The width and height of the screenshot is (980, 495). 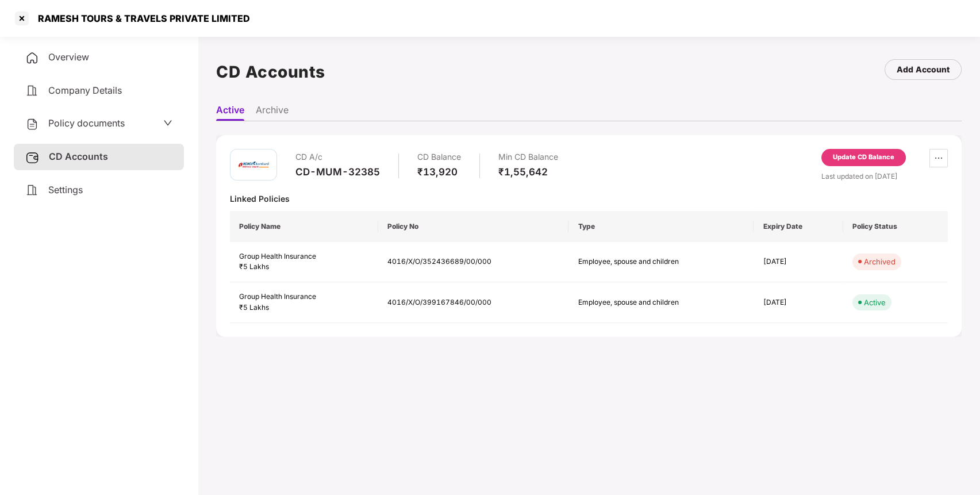 What do you see at coordinates (85, 90) in the screenshot?
I see `span: Company Details` at bounding box center [85, 90].